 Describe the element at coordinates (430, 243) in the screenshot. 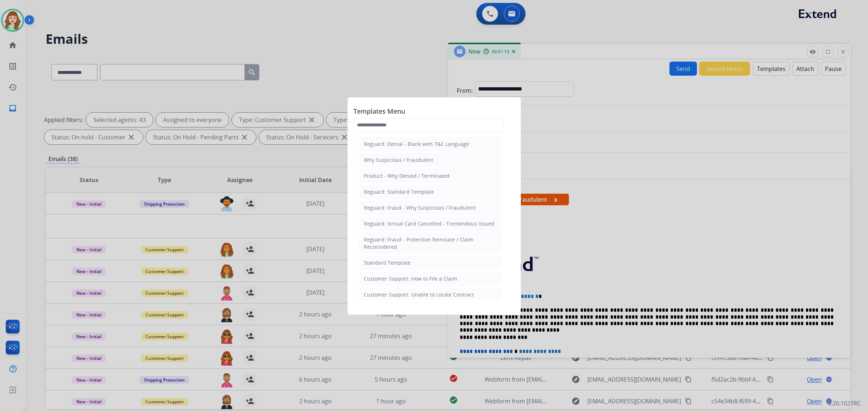

I see `div: Reguard: Fraud - Protection Reinstate / Claim Reconsidered` at that location.